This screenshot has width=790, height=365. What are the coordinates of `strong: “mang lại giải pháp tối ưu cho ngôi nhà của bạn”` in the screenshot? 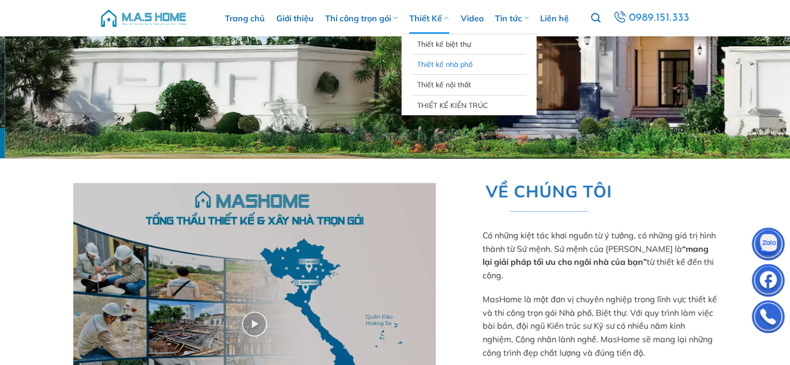 It's located at (595, 255).